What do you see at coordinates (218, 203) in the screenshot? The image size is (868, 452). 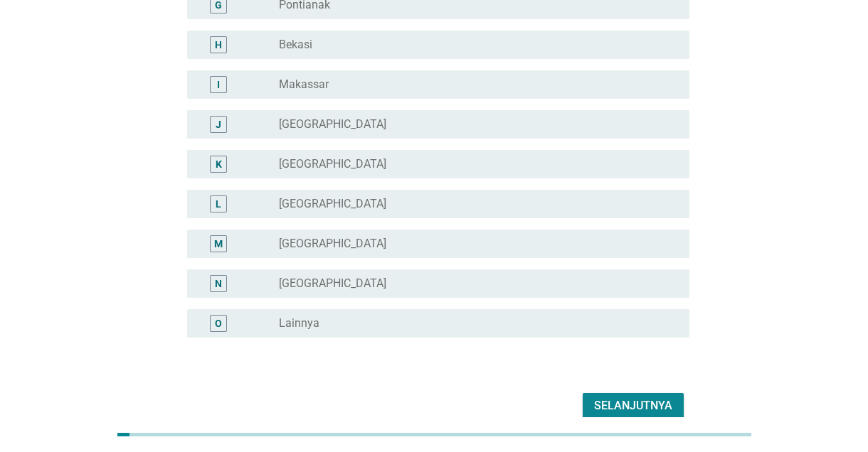 I see `div: L` at bounding box center [218, 203].